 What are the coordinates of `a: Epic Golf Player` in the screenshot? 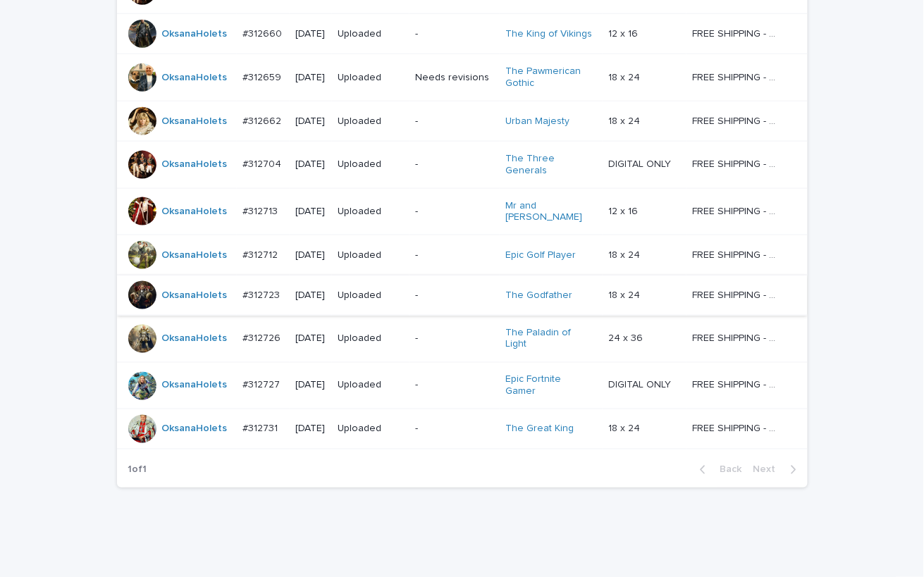 It's located at (541, 255).